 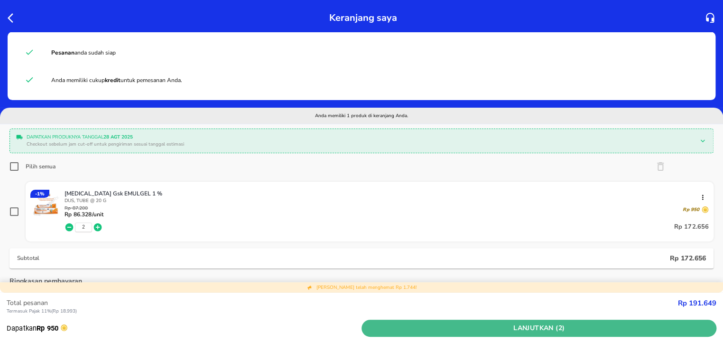 I want to click on p: Subtotal, so click(x=343, y=258).